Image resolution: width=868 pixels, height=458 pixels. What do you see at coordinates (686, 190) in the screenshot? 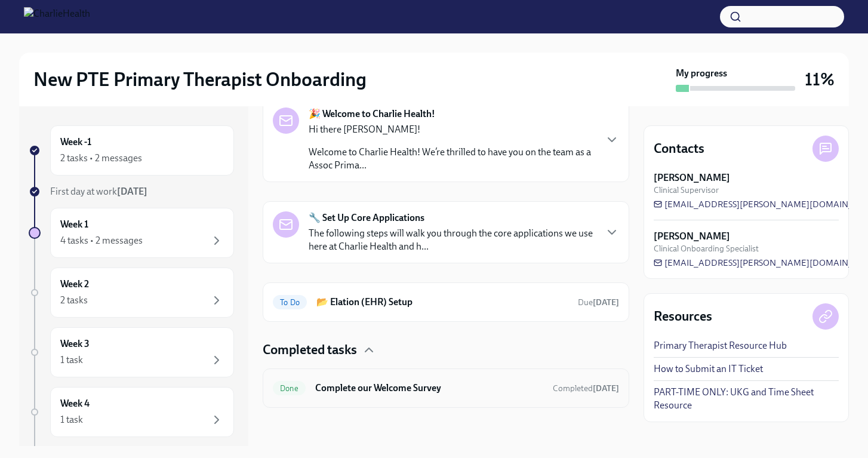
I see `span: Clinical Supervisor` at bounding box center [686, 190].